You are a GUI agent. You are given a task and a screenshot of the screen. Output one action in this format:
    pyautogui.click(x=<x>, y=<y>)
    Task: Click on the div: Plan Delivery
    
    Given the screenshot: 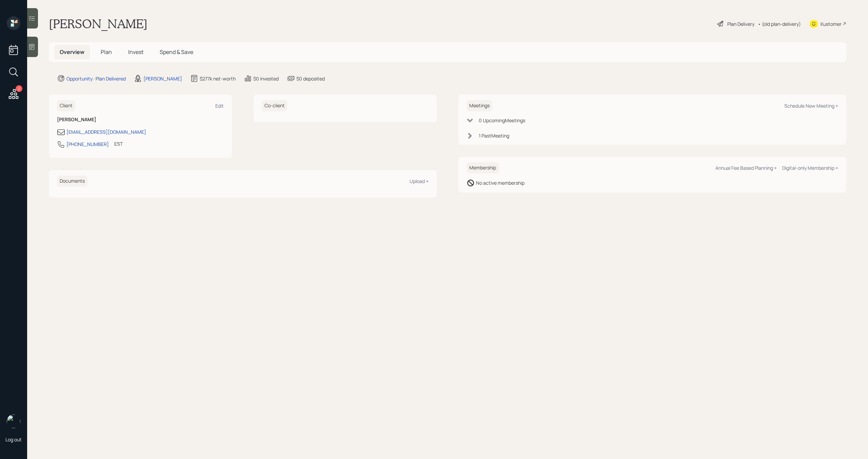 What is the action you would take?
    pyautogui.click(x=740, y=23)
    